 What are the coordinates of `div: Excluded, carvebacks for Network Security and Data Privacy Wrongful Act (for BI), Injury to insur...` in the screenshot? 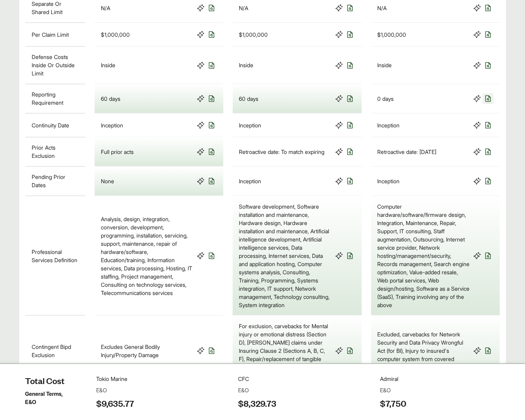 It's located at (423, 350).